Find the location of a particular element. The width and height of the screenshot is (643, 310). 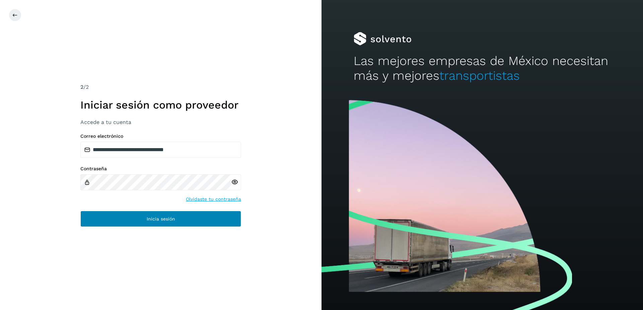

span: 2 is located at coordinates (82, 87).